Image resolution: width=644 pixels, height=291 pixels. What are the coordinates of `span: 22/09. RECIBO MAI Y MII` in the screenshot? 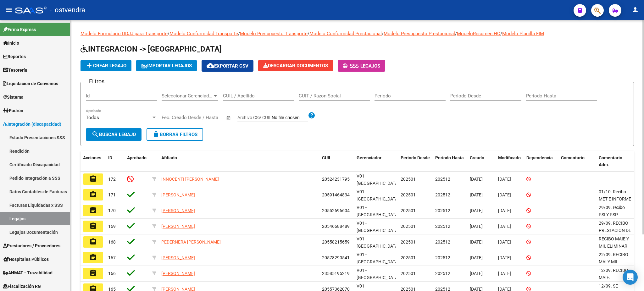 It's located at (614, 258).